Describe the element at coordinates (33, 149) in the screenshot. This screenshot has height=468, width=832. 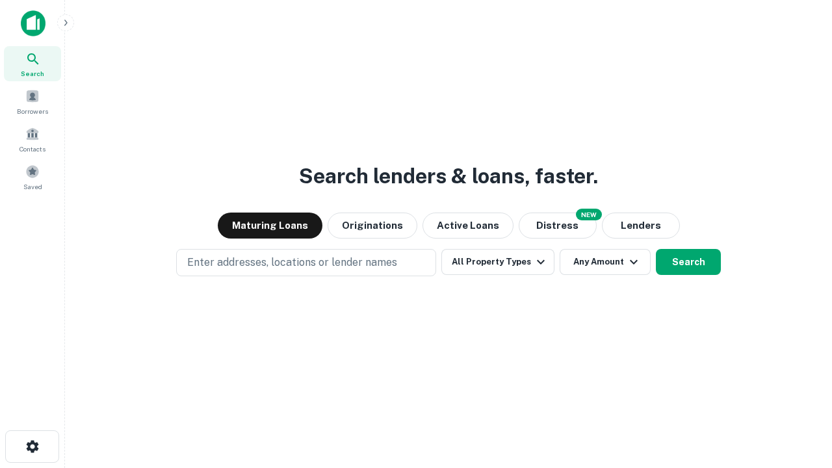
I see `span: Contacts` at that location.